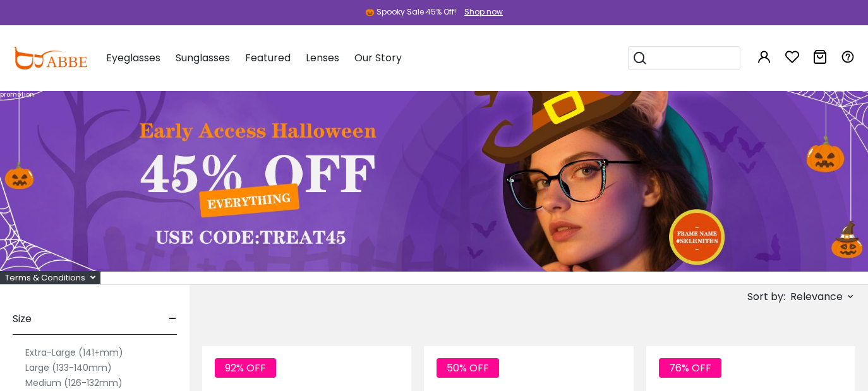 The image size is (868, 391). I want to click on label: Large (133-140mm), so click(68, 367).